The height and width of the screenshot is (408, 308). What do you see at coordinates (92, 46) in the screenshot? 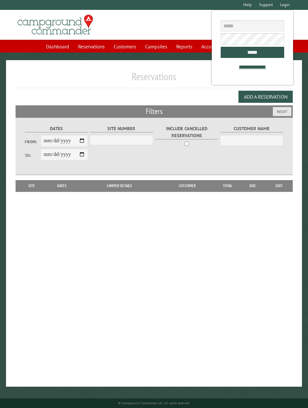
I see `a: Reservations` at bounding box center [92, 46].